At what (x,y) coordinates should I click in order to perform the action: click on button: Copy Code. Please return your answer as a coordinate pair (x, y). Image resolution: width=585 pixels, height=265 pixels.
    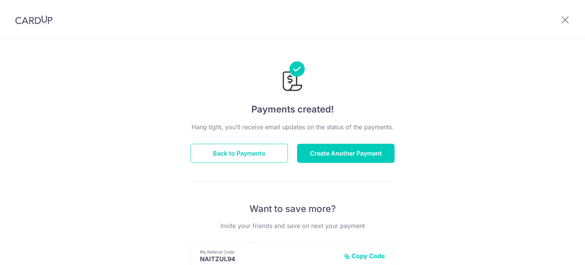
    Looking at the image, I should click on (364, 255).